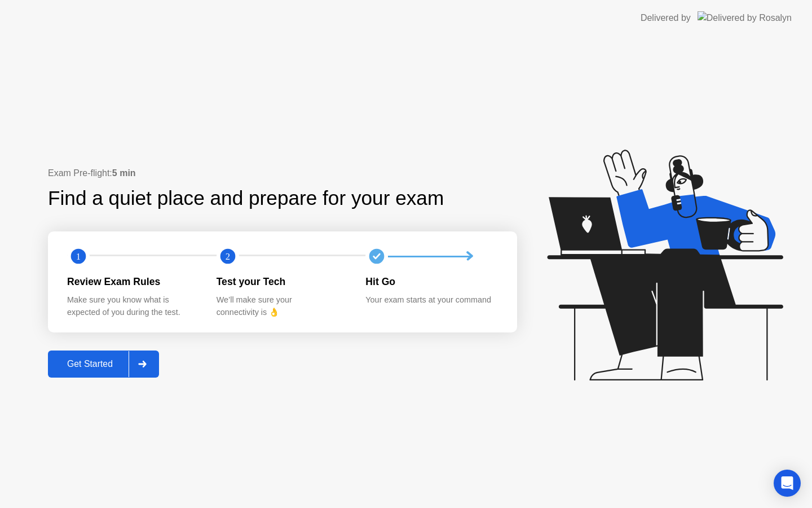 The height and width of the screenshot is (508, 812). I want to click on div: Exam Pre-flight:, so click(283, 173).